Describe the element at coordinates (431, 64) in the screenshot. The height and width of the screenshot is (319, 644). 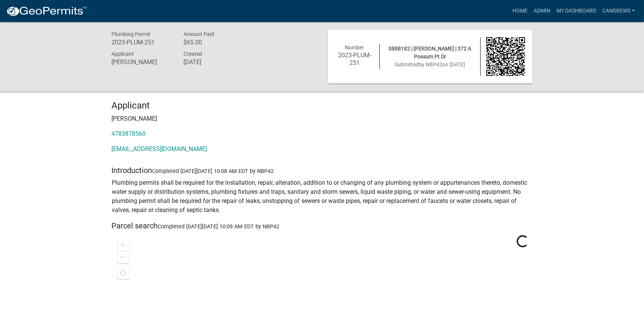
I see `span: by NBP42` at that location.